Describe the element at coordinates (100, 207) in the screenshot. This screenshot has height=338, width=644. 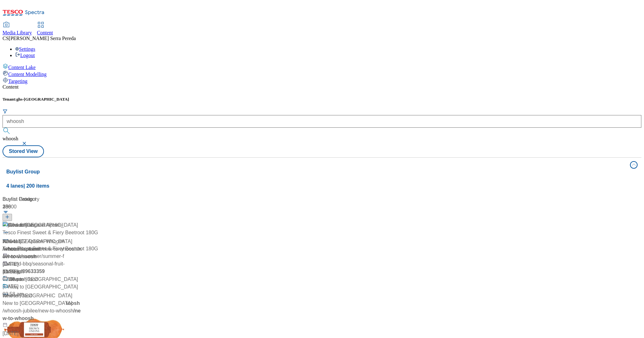
I see `div: 10000` at that location.